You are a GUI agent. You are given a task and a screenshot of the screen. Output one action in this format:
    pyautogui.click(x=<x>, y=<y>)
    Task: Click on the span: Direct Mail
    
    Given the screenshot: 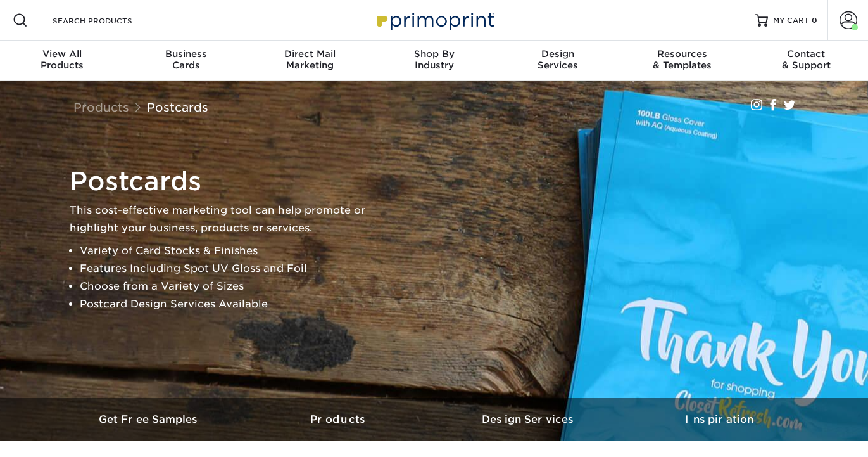 What is the action you would take?
    pyautogui.click(x=310, y=54)
    